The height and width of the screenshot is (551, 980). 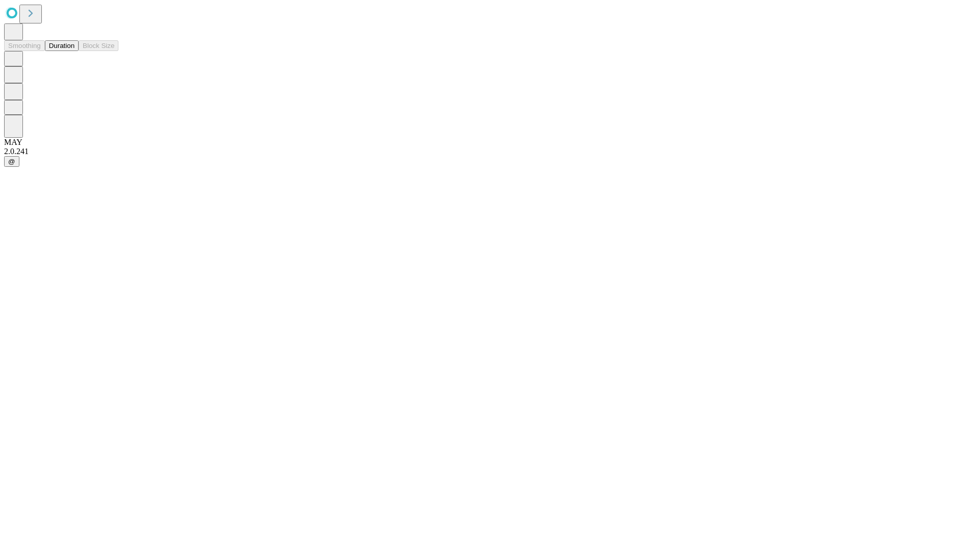 I want to click on div: 2.0.241, so click(x=490, y=151).